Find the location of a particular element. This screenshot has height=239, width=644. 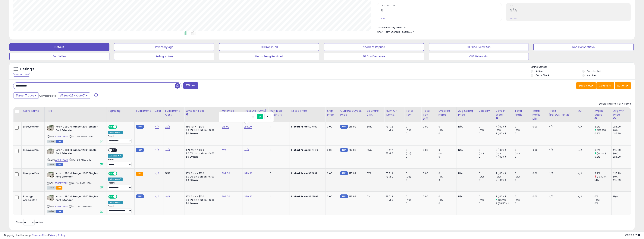

small: (-93.73%) is located at coordinates (602, 177).